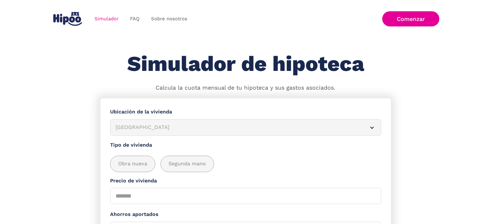  I want to click on h1: Simulador de hipoteca, so click(246, 64).